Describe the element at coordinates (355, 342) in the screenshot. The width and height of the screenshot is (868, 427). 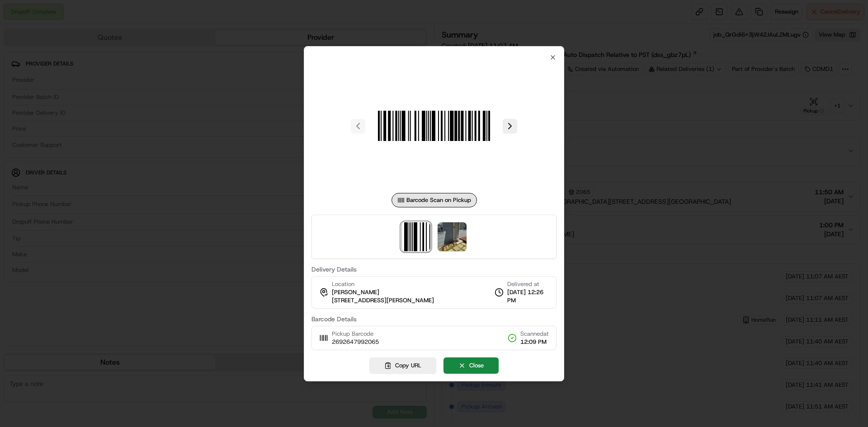
I see `span: 2692647992065` at that location.